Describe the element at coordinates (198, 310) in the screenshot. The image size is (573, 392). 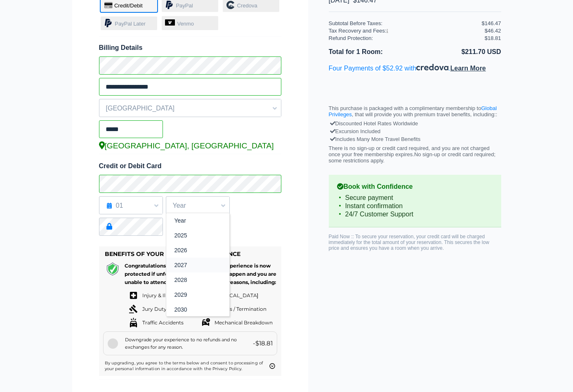
I see `label: 2030` at that location.